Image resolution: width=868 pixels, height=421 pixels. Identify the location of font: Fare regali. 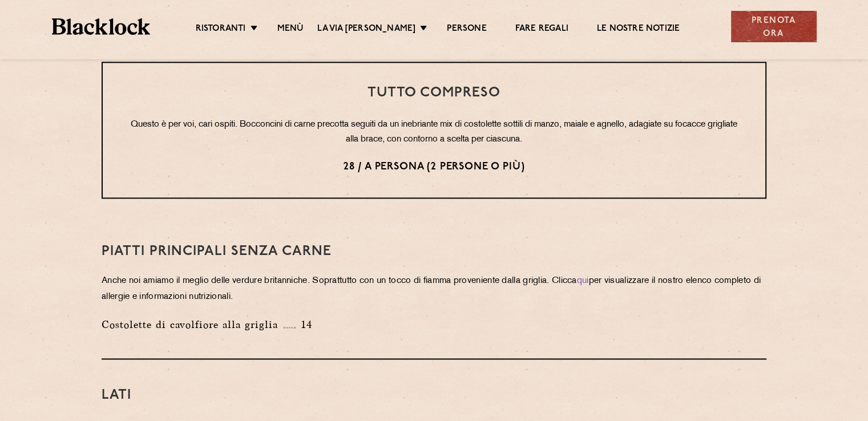
(542, 28).